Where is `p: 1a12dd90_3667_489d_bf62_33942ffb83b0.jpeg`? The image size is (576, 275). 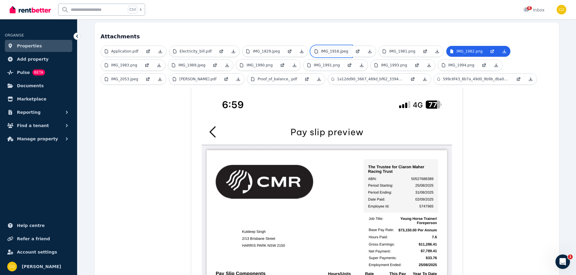 p: 1a12dd90_3667_489d_bf62_33942ffb83b0.jpeg is located at coordinates (370, 79).